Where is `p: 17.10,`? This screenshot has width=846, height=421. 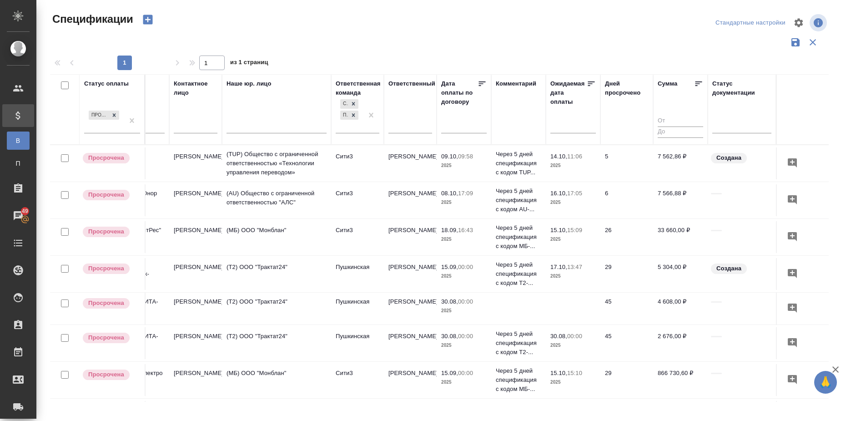 p: 17.10, is located at coordinates (559, 267).